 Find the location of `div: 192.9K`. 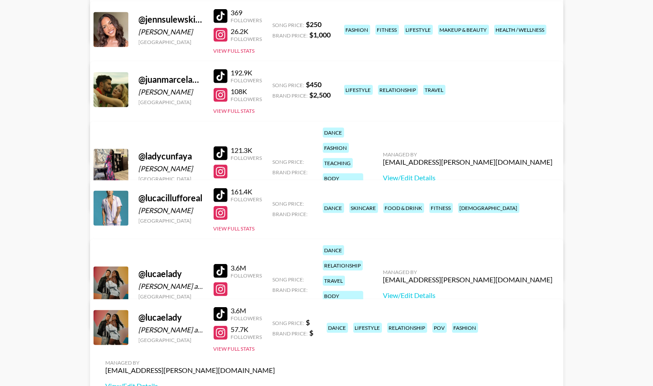

div: 192.9K is located at coordinates (247, 73).